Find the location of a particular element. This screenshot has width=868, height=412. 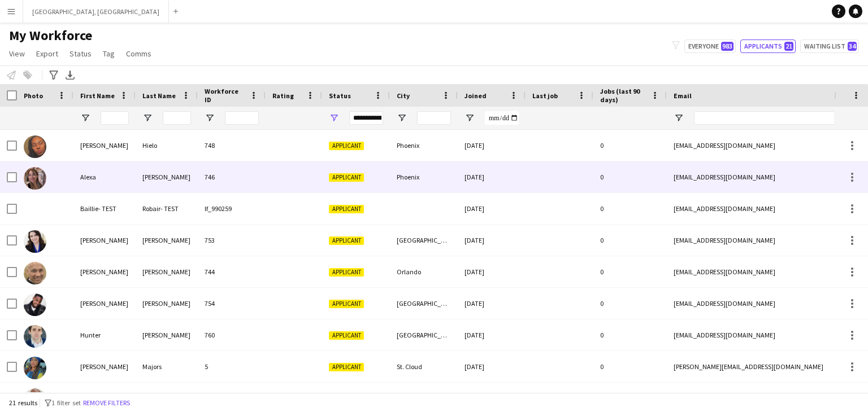

button: Remove filters is located at coordinates (106, 403).